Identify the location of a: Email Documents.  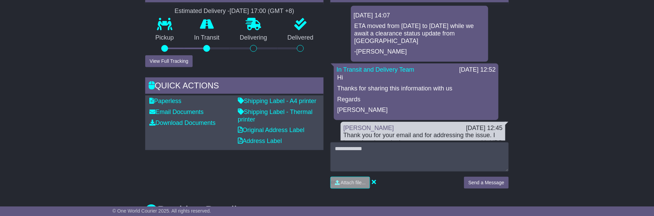
(176, 112).